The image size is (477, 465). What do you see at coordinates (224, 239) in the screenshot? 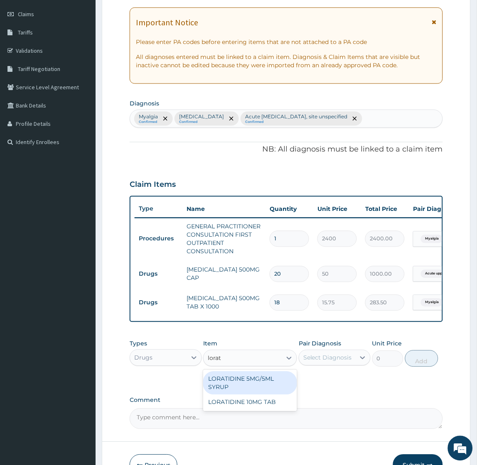
I see `td: GENERAL PRACTITIONER CONSULTATION FIRST OUTPATIENT CONSULTATION` at bounding box center [224, 239].